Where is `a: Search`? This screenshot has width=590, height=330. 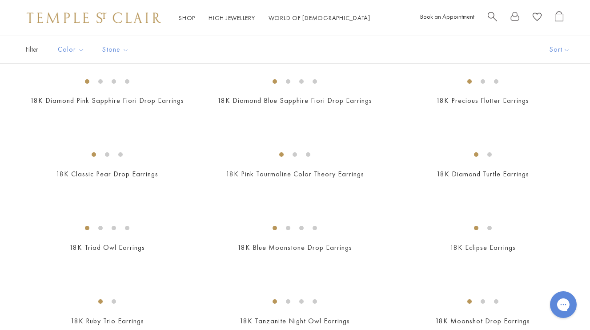
a: Search is located at coordinates (492, 18).